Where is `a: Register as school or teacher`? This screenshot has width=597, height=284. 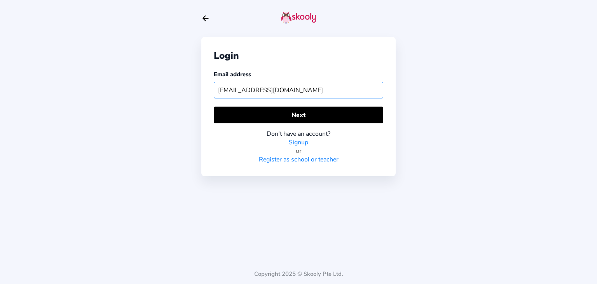
a: Register as school or teacher is located at coordinates (299, 159).